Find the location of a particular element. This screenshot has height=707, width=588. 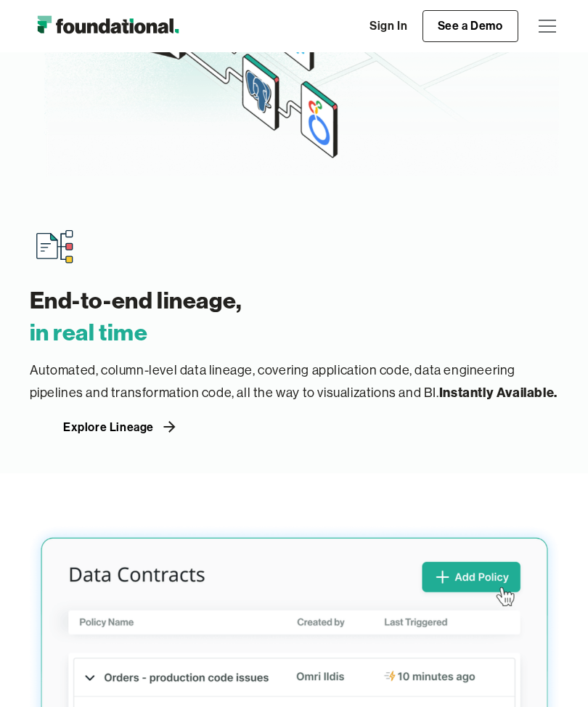

a: Explore Lineage is located at coordinates (120, 427).